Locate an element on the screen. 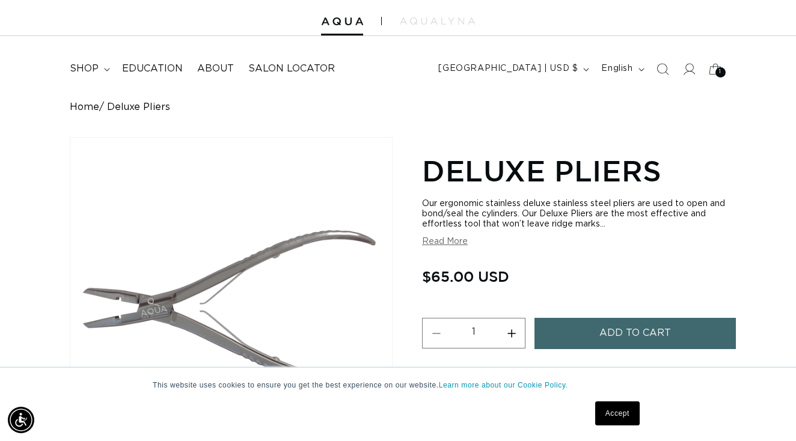 The height and width of the screenshot is (441, 796). summary: shop is located at coordinates (88, 69).